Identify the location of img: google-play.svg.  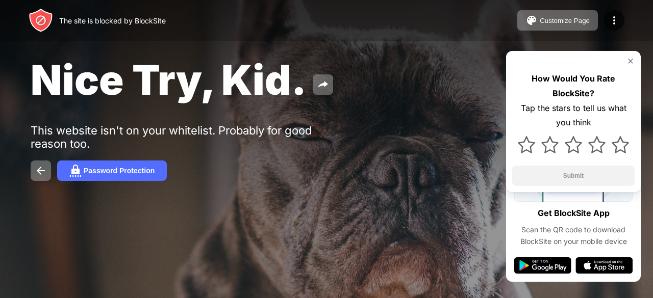
(543, 266).